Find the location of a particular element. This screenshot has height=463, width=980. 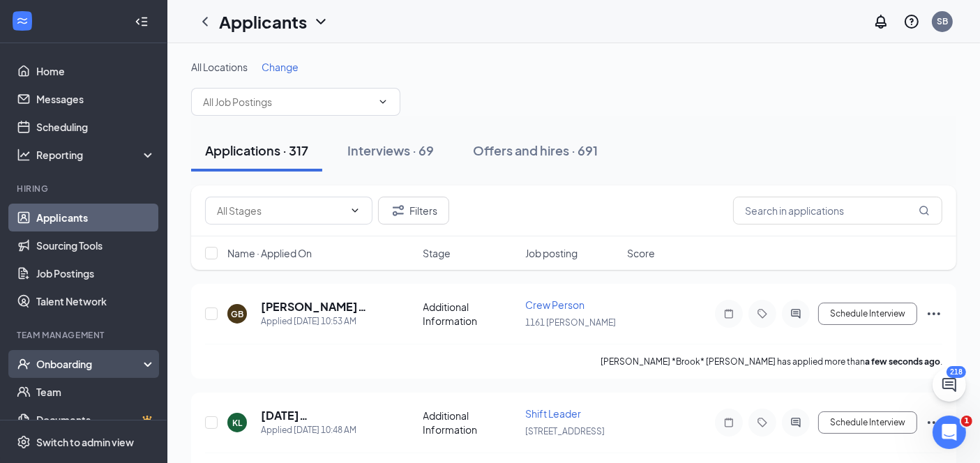

svg: UserCheck is located at coordinates (24, 364).